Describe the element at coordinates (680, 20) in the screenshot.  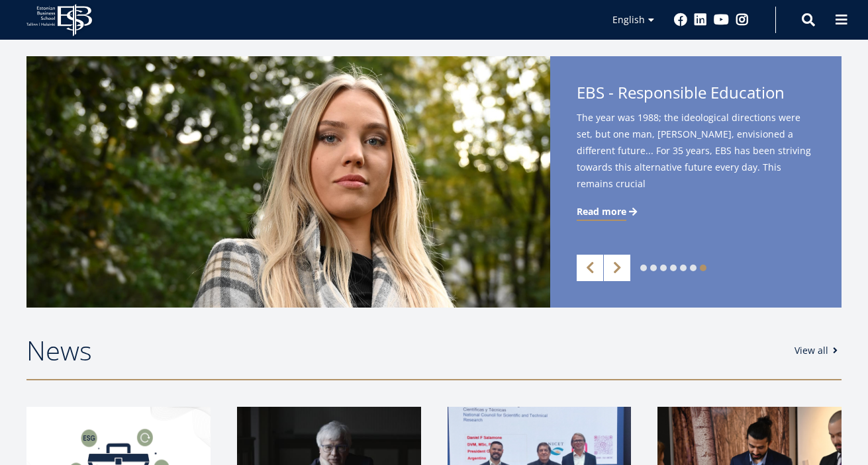
I see `a: Facebook` at that location.